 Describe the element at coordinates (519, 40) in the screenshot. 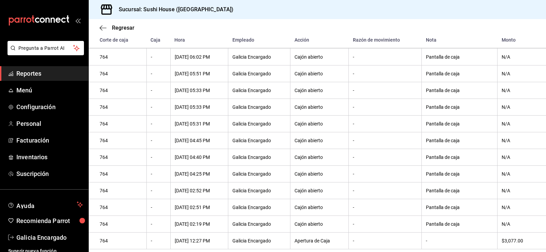

I see `div: Monto` at that location.